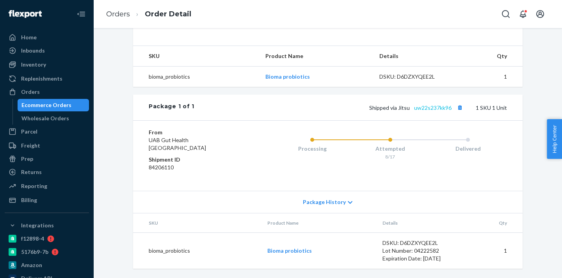 The height and width of the screenshot is (278, 562). I want to click on a: Wholesale Orders, so click(53, 119).